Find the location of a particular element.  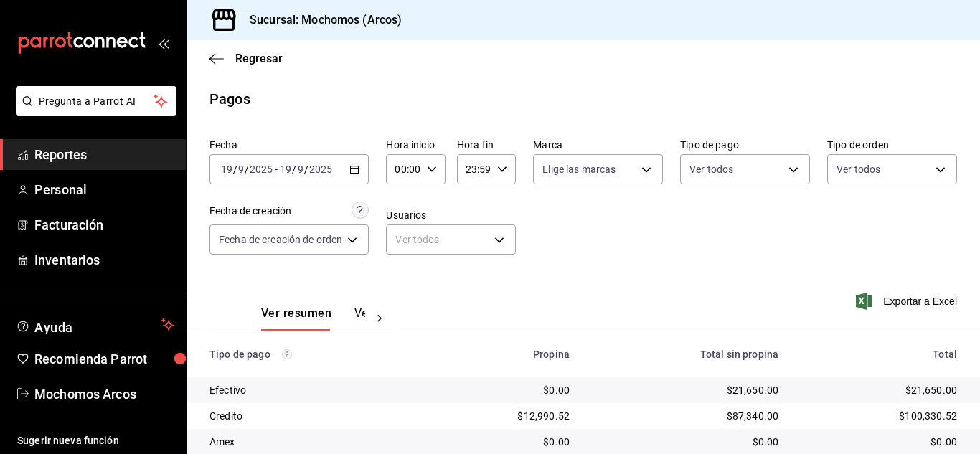

div: Efectivo is located at coordinates (312, 391).